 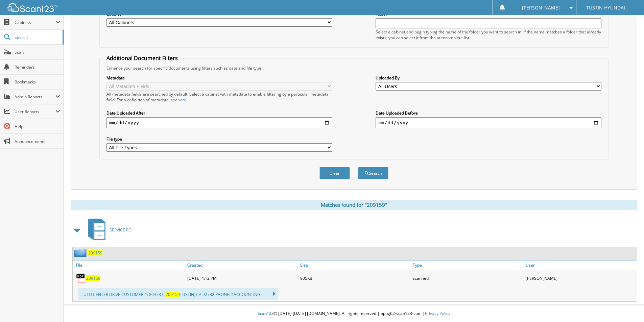 What do you see at coordinates (178, 294) in the screenshot?
I see `div: ...UTO CENTER DRIVE CUSTOMER #: 8047875 TUSTIN, CA 92782 PHONE: *ACCOUNTING ...` at bounding box center [178, 294].